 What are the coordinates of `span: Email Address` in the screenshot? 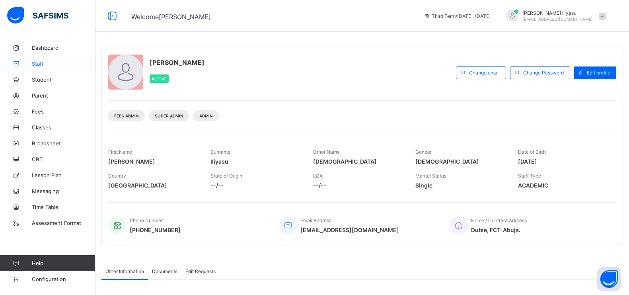 It's located at (316, 220).